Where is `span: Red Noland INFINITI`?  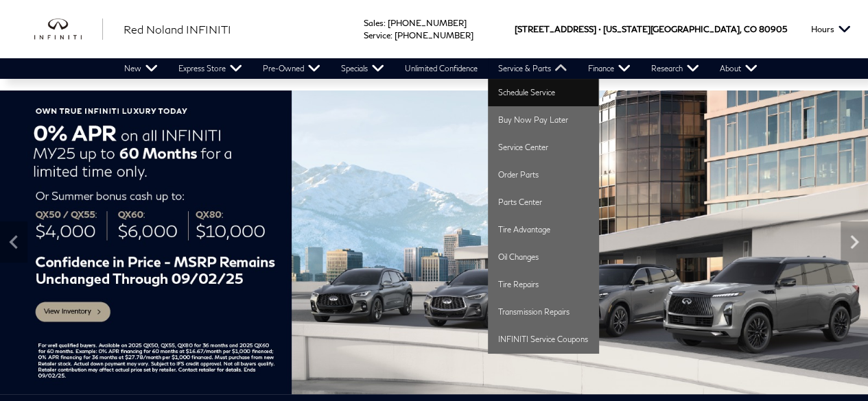
span: Red Noland INFINITI is located at coordinates (177, 29).